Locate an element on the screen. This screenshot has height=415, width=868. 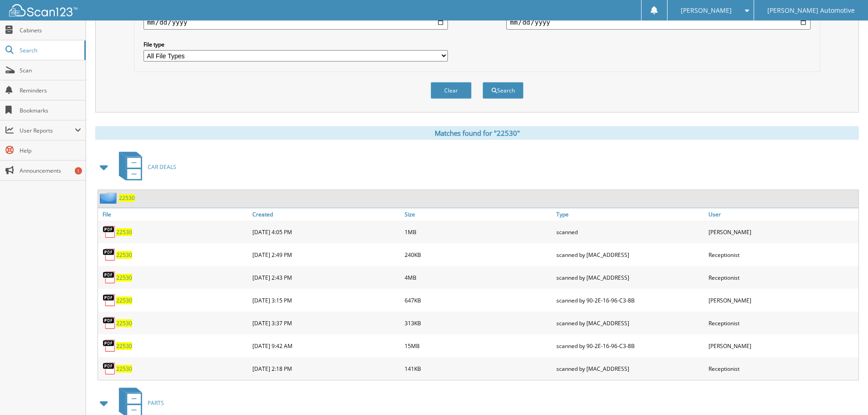
a: User is located at coordinates (782, 214).